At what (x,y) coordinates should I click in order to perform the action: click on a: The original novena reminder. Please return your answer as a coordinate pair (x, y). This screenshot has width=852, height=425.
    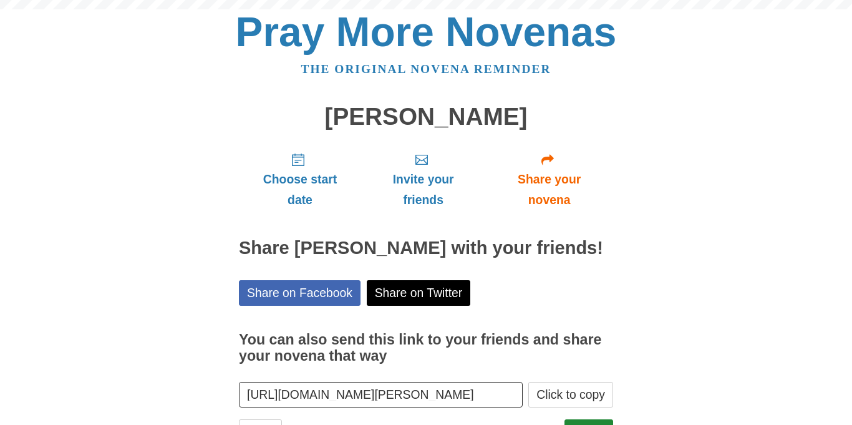
    Looking at the image, I should click on (426, 69).